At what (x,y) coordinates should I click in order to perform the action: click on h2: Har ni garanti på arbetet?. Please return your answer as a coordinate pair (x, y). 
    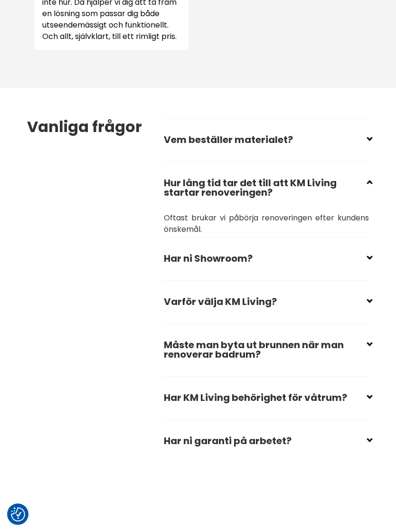
    Looking at the image, I should click on (266, 445).